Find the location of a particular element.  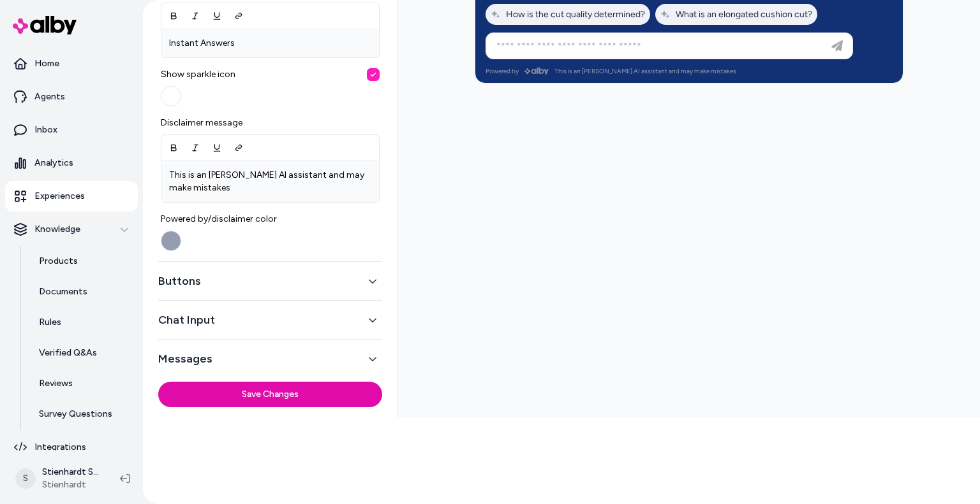

button: Powered by/disclaimer color is located at coordinates (171, 241).